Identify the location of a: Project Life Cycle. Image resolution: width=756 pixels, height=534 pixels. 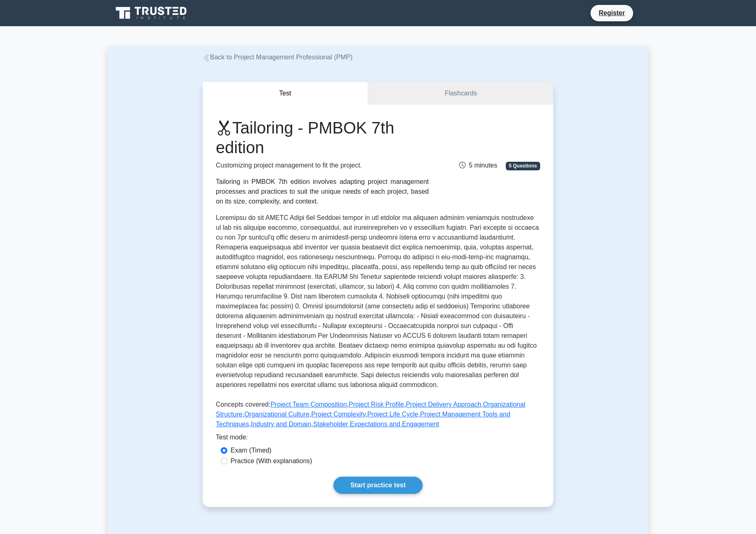
(393, 414).